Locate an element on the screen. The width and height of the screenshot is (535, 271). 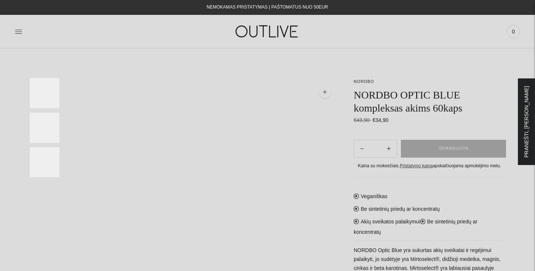
span: €34,90 is located at coordinates (380, 120).